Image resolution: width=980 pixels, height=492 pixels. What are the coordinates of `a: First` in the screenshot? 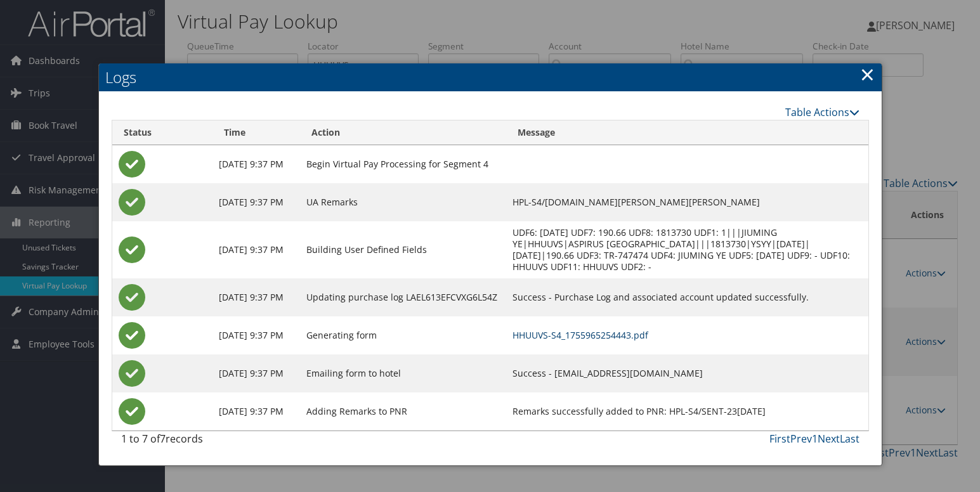 It's located at (779, 438).